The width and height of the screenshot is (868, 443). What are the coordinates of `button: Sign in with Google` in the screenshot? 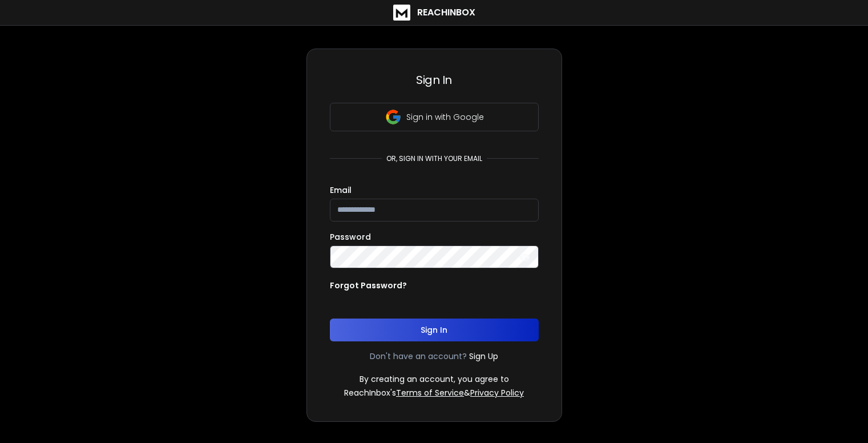 It's located at (434, 117).